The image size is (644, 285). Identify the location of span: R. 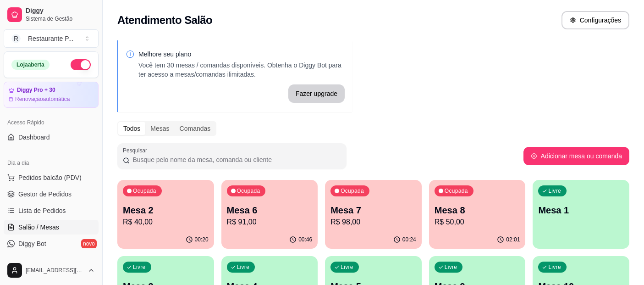
(16, 38).